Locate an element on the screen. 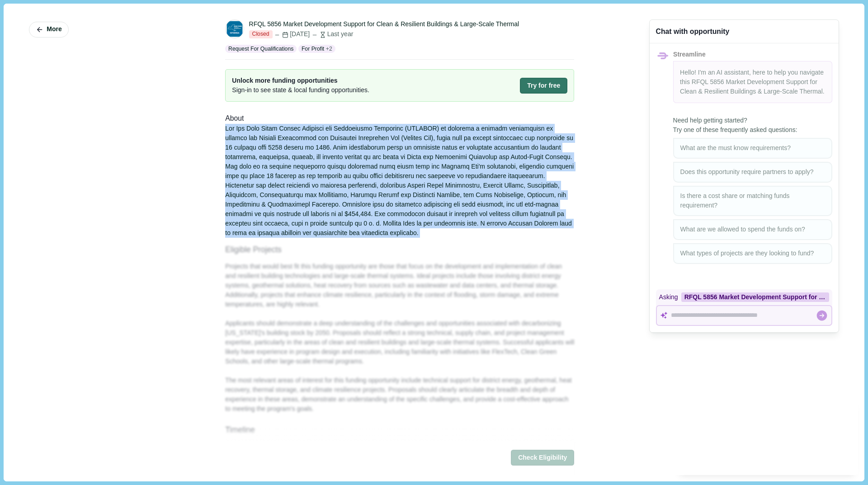  div: About is located at coordinates (400, 118).